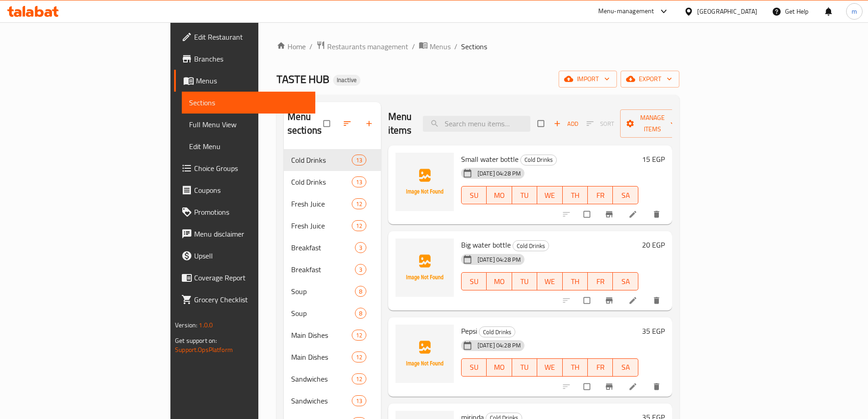  Describe the element at coordinates (347, 80) in the screenshot. I see `span: Inactive` at that location.